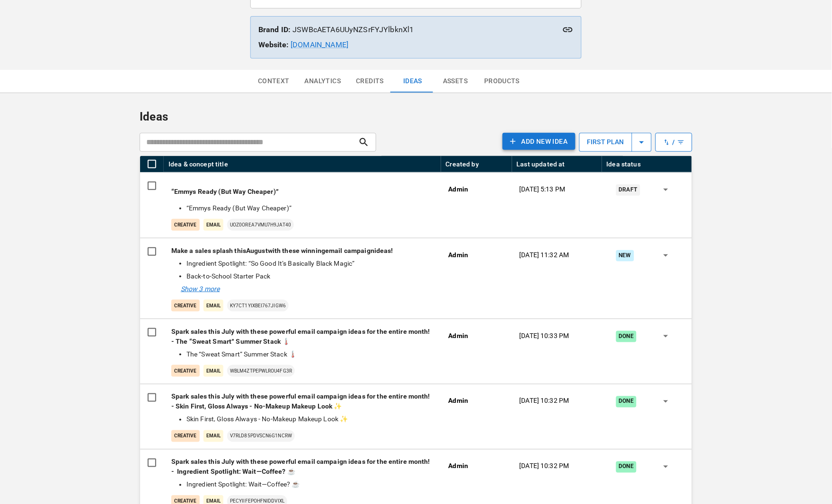 This screenshot has width=832, height=504. I want to click on p: Spark sales this July with these powerful email campaign ideas for the entire month! - Ingredient..., so click(302, 467).